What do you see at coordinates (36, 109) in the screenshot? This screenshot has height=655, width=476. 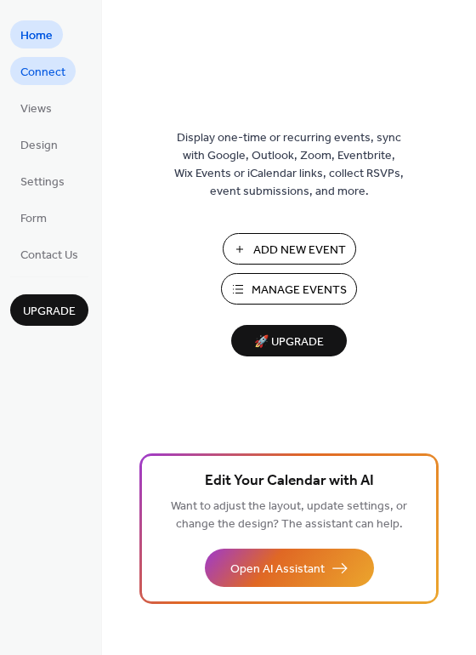 I see `span: Views` at bounding box center [36, 109].